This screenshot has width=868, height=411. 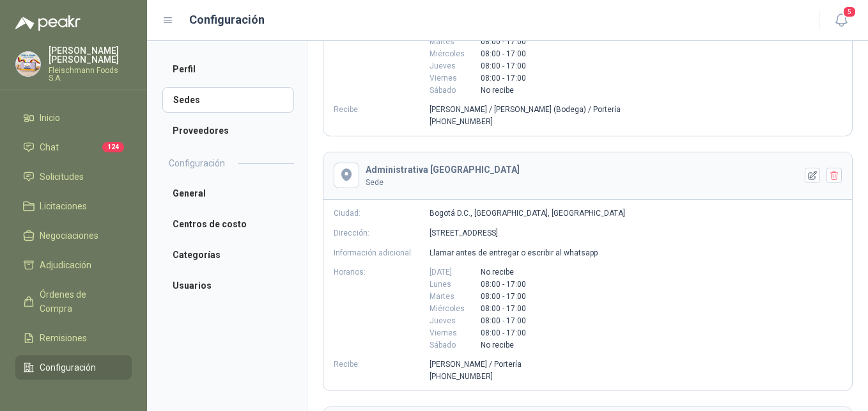 I want to click on p: Sede, so click(x=442, y=183).